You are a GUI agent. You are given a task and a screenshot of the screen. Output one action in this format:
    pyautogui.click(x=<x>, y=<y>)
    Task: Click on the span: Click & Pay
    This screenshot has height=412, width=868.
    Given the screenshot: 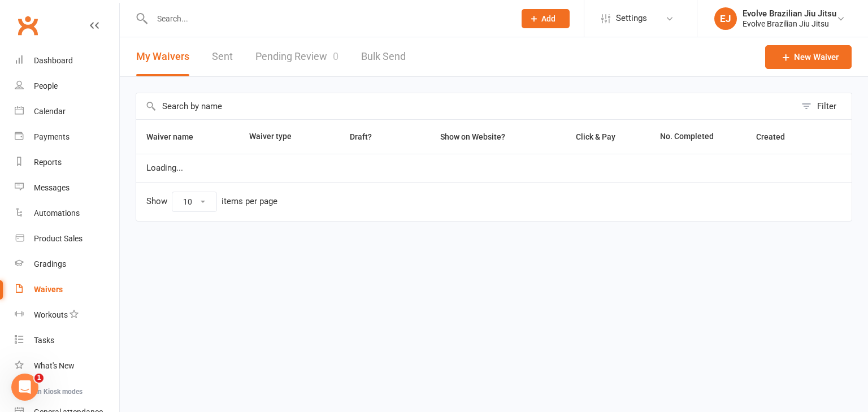 What is the action you would take?
    pyautogui.click(x=596, y=137)
    